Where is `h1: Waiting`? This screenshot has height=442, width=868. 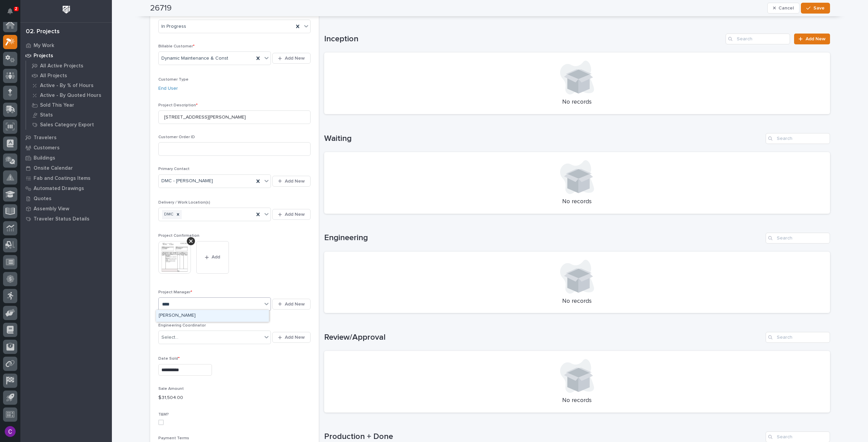 h1: Waiting is located at coordinates (544, 138).